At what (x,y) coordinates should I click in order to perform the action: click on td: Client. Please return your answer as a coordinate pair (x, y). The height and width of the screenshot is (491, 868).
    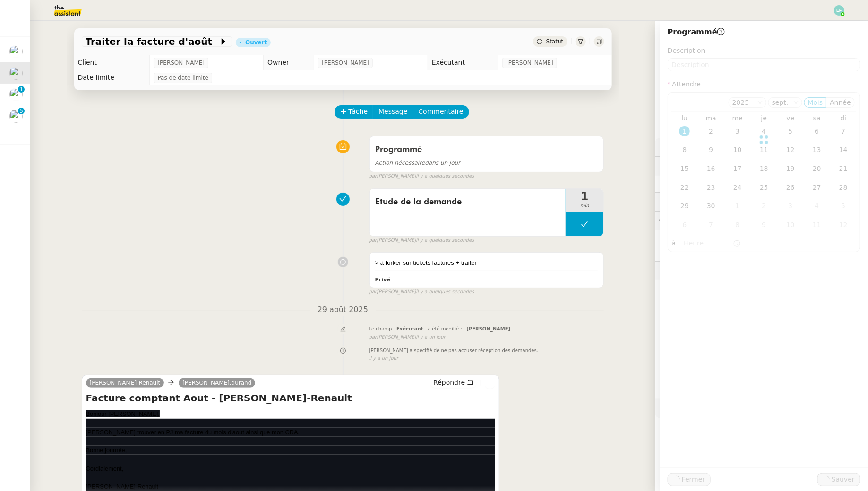
    Looking at the image, I should click on (112, 63).